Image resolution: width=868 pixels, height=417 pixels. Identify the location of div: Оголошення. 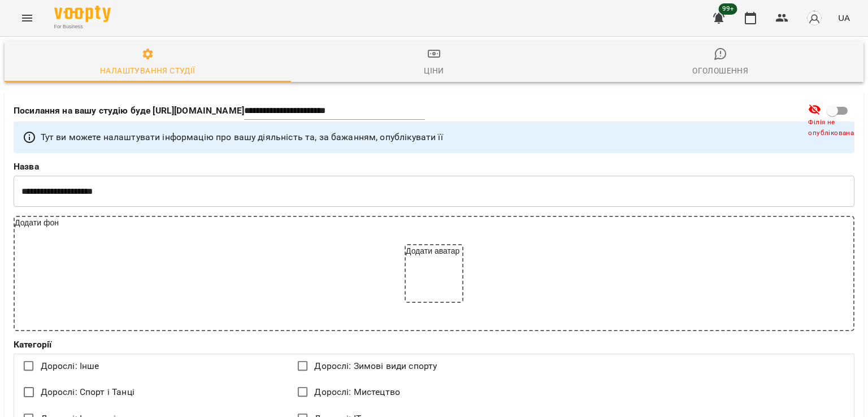
(720, 71).